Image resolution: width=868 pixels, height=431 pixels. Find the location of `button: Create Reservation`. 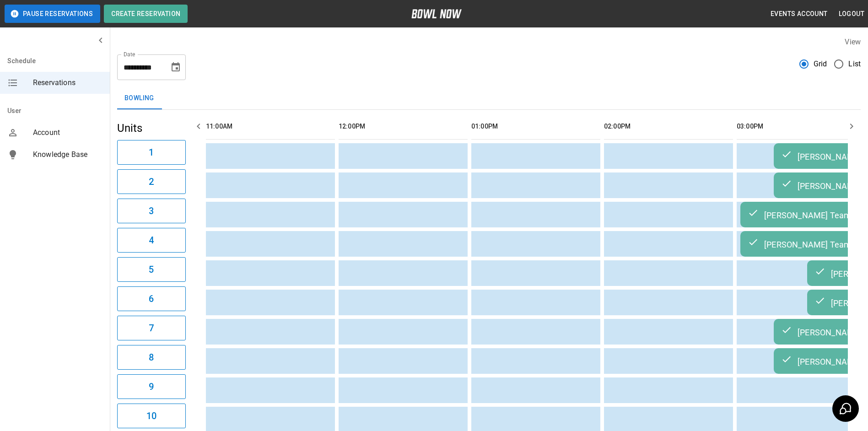

button: Create Reservation is located at coordinates (146, 14).